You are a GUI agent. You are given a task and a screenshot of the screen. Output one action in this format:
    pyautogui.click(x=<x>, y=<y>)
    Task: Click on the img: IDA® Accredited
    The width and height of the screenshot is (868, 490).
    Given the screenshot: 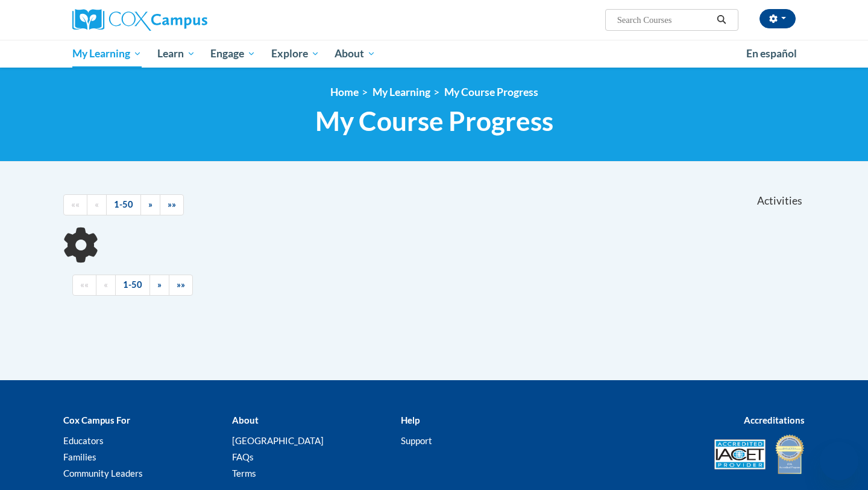 What is the action you would take?
    pyautogui.click(x=790, y=454)
    